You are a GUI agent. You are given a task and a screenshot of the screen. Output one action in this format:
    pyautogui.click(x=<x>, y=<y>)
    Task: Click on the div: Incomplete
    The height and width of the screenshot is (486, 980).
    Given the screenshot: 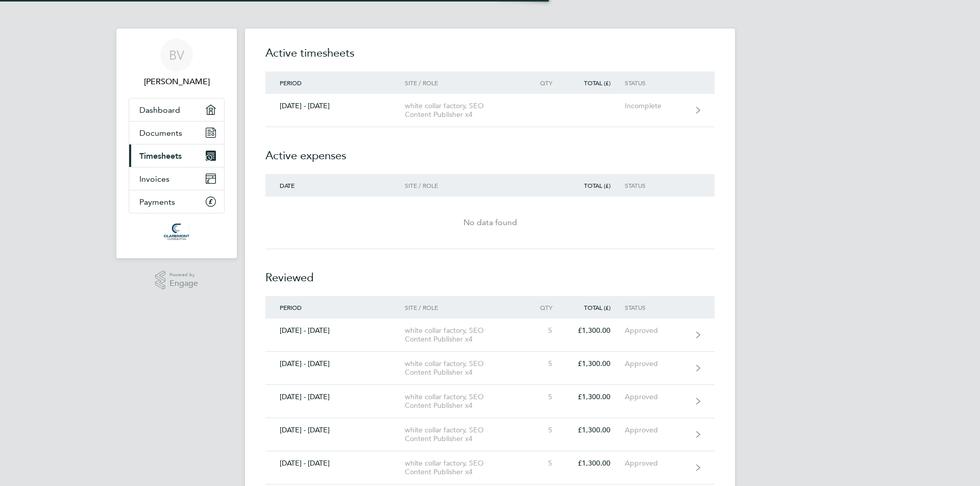 What is the action you would take?
    pyautogui.click(x=656, y=106)
    